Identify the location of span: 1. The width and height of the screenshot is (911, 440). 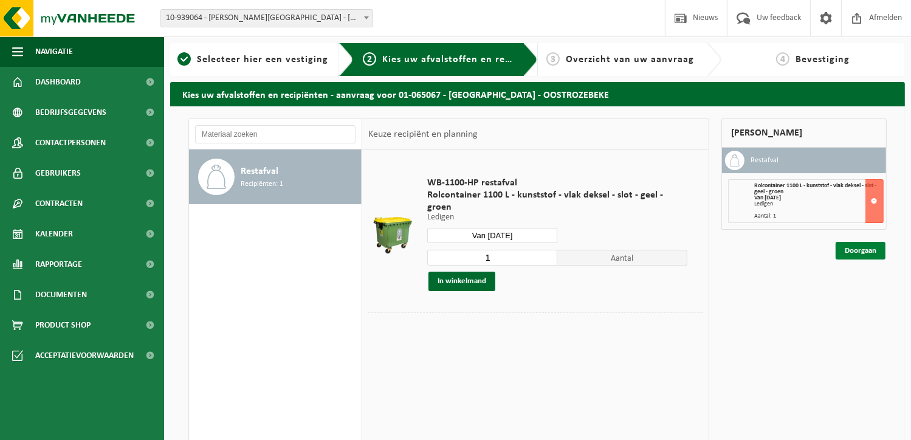
(184, 59).